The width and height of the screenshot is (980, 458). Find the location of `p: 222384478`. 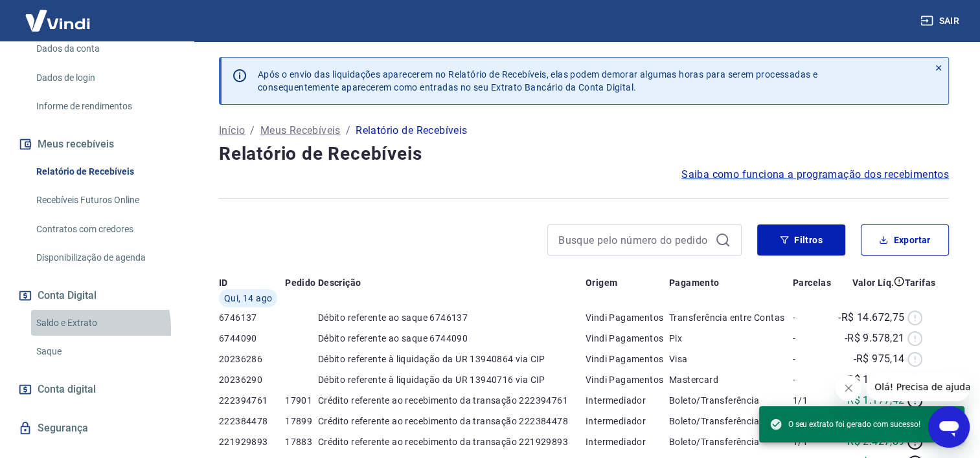

p: 222384478 is located at coordinates (252, 421).